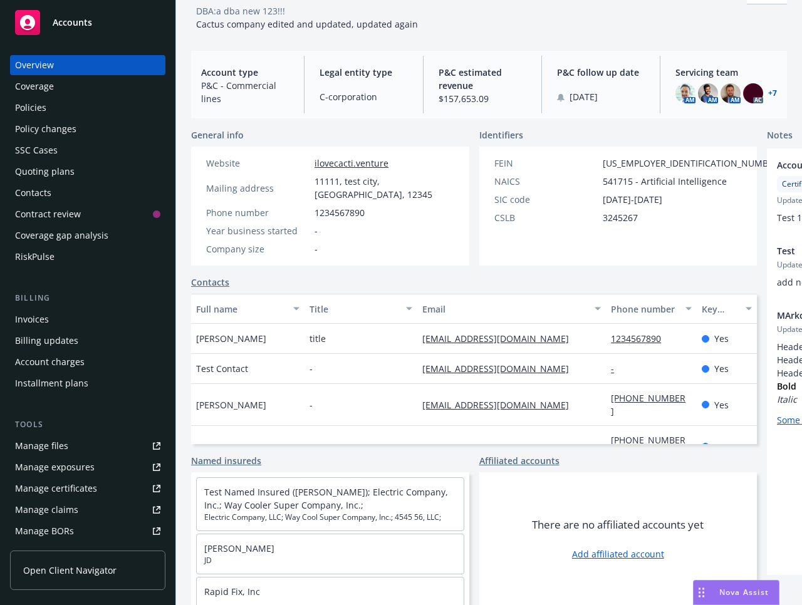 The image size is (802, 605). I want to click on div: Manage certificates, so click(56, 489).